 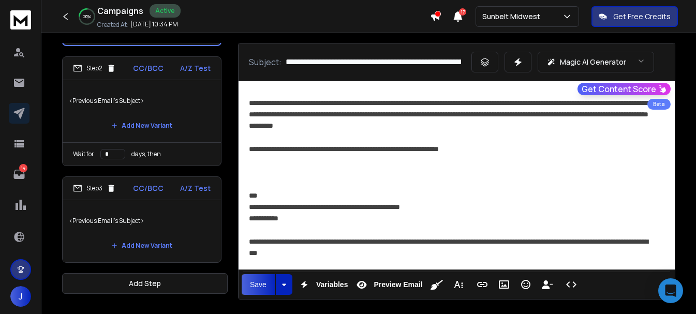 What do you see at coordinates (23, 168) in the screenshot?
I see `p: 14` at bounding box center [23, 168].